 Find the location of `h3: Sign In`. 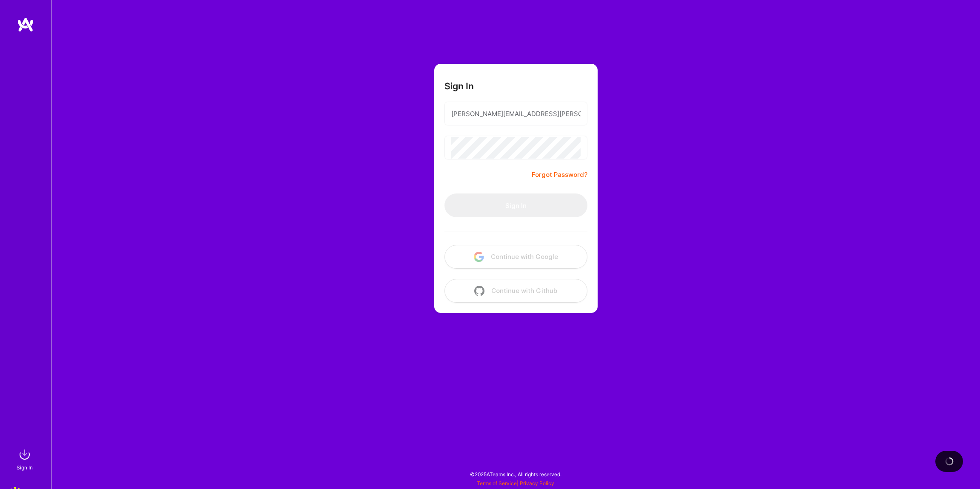

h3: Sign In is located at coordinates (459, 86).